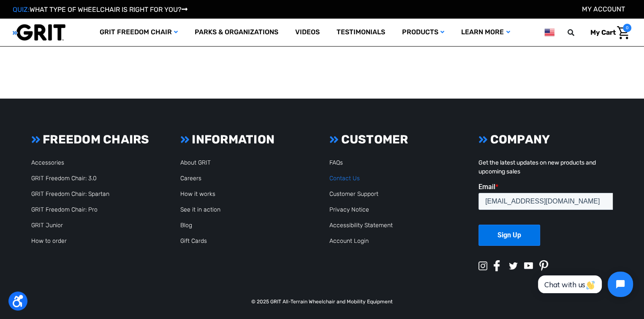 The height and width of the screenshot is (319, 644). I want to click on p: © 2025 GRIT All-Terrain Wheelchair and Mobility Equipment, so click(322, 302).